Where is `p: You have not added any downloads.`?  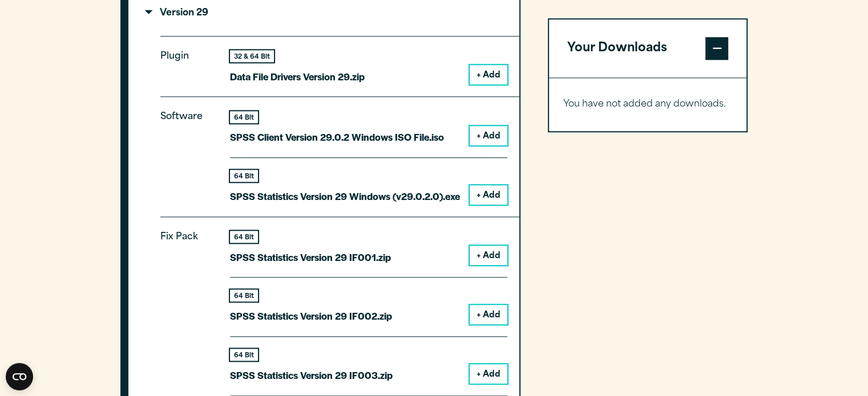
p: You have not added any downloads. is located at coordinates (648, 104).